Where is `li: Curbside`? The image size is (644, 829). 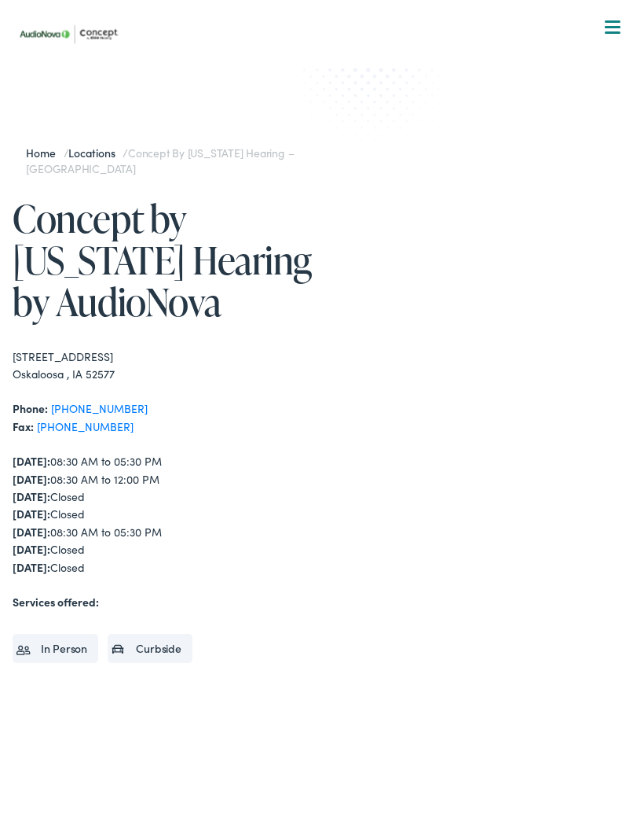 li: Curbside is located at coordinates (150, 648).